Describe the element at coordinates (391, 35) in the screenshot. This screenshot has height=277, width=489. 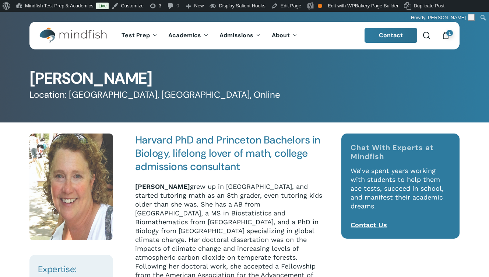
I see `span: Contact` at that location.